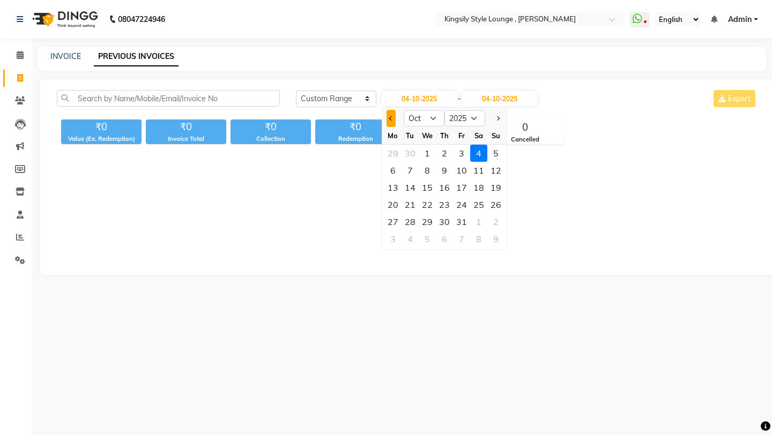 Image resolution: width=772 pixels, height=435 pixels. Describe the element at coordinates (479, 153) in the screenshot. I see `div: Saturday, October 4, 2025` at that location.